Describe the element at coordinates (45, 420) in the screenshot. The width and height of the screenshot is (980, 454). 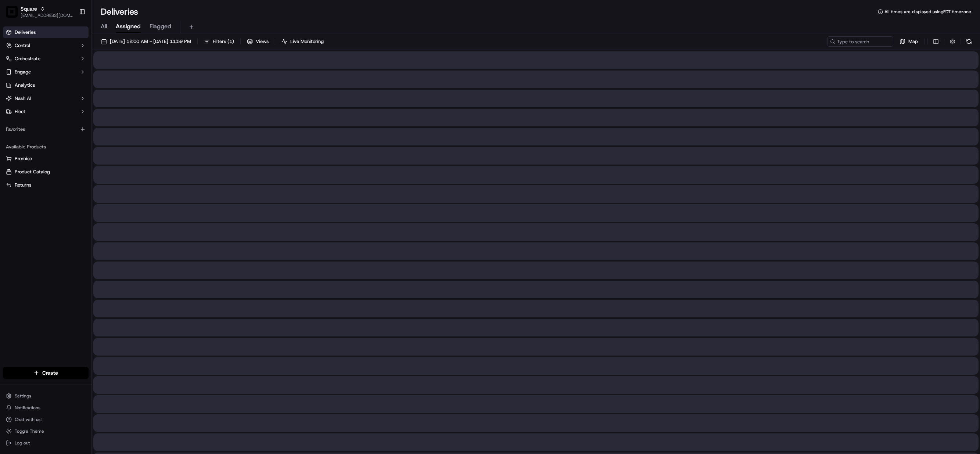
I see `button: Chat with us!` at that location.